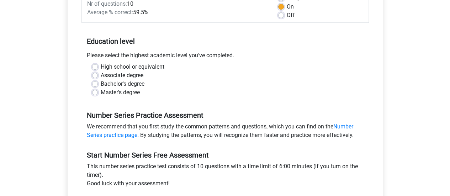 This screenshot has width=450, height=196. What do you see at coordinates (122, 84) in the screenshot?
I see `label: Bachelor's degree` at bounding box center [122, 84].